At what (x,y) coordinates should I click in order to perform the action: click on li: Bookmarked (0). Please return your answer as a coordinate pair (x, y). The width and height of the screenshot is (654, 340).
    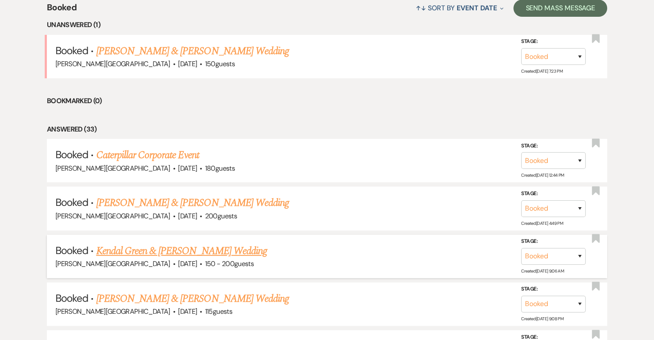
    Looking at the image, I should click on (327, 101).